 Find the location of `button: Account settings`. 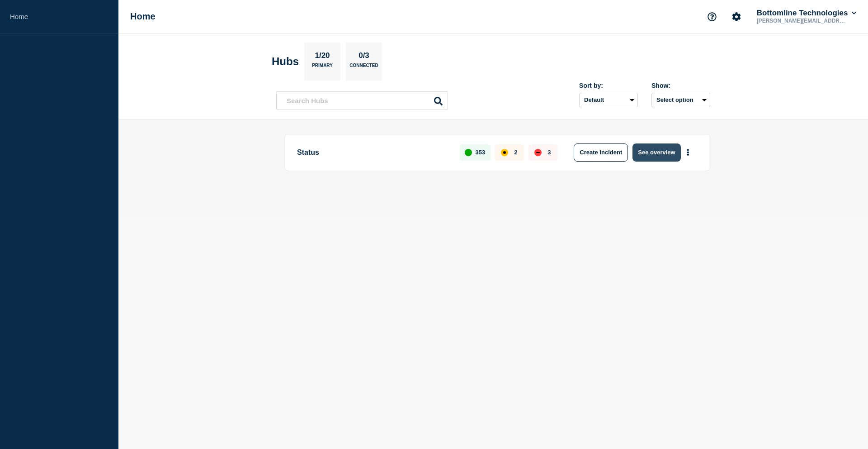

button: Account settings is located at coordinates (737, 16).